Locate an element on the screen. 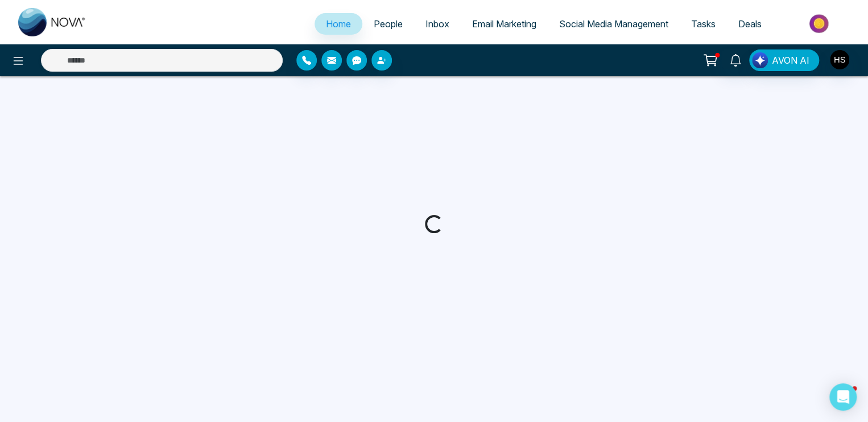 This screenshot has height=422, width=868. a: People is located at coordinates (388, 24).